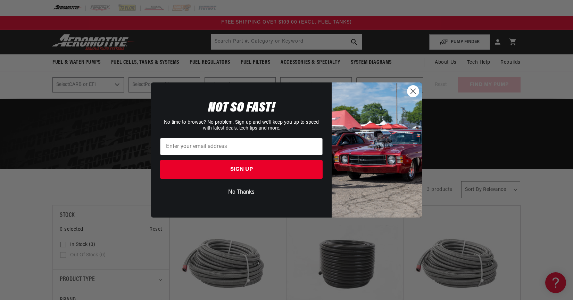 This screenshot has height=300, width=573. What do you see at coordinates (241, 108) in the screenshot?
I see `span: NOT SO FAST!` at bounding box center [241, 108].